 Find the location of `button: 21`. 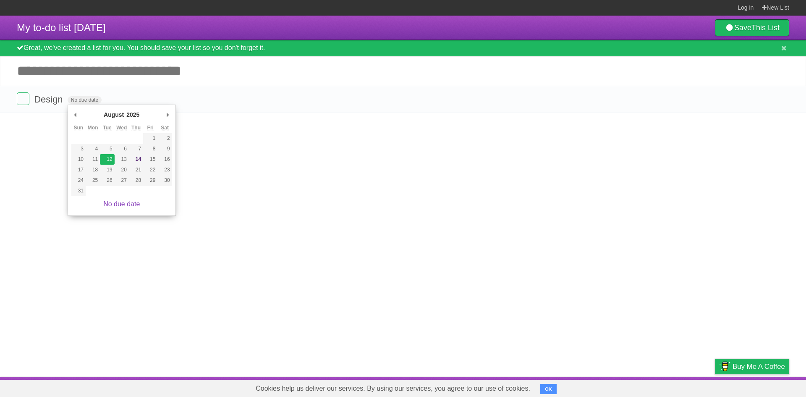

button: 21 is located at coordinates (136, 170).